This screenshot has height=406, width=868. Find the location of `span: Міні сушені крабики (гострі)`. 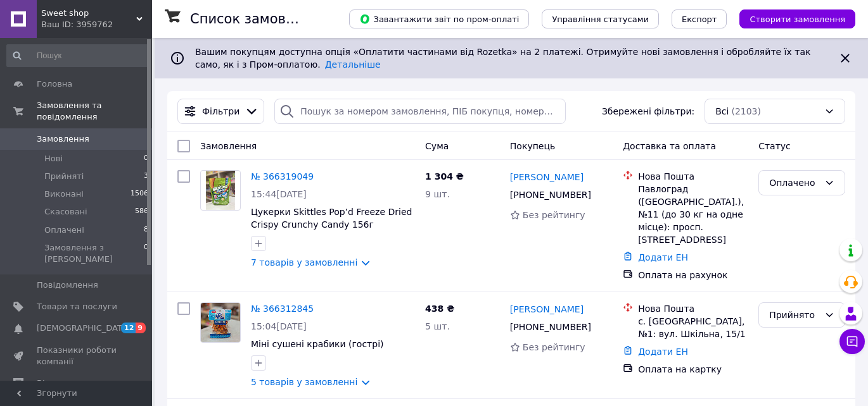

span: Міні сушені крабики (гострі) is located at coordinates (317, 345).